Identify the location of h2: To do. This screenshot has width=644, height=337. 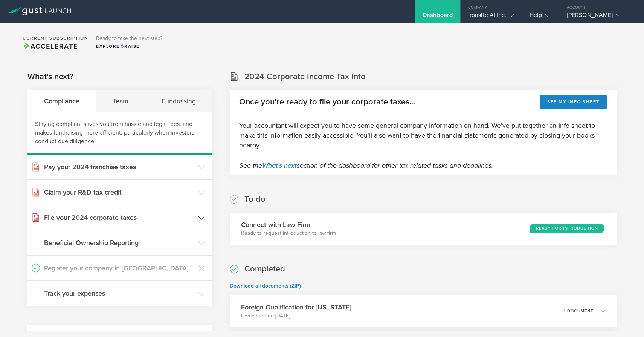
(255, 199).